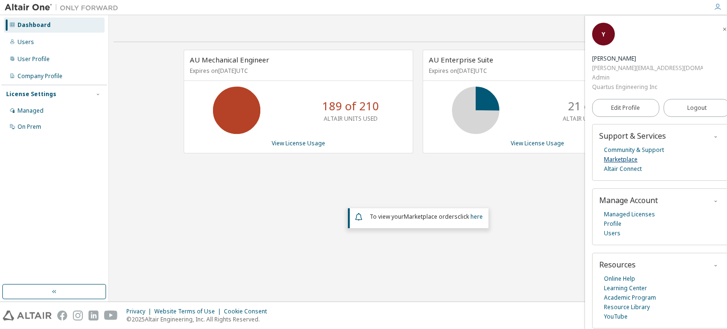  I want to click on img: altair_logo.svg, so click(27, 315).